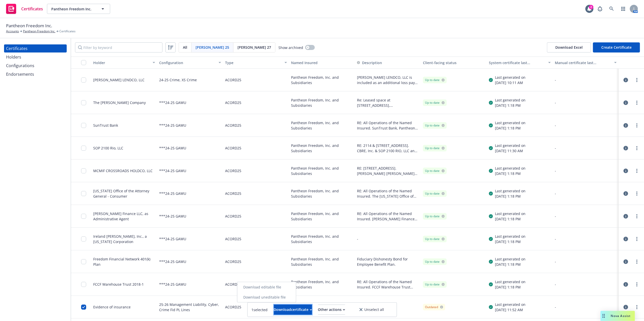  Describe the element at coordinates (118, 284) in the screenshot. I see `div: FCCF Warehouse Trust 2018-1` at that location.